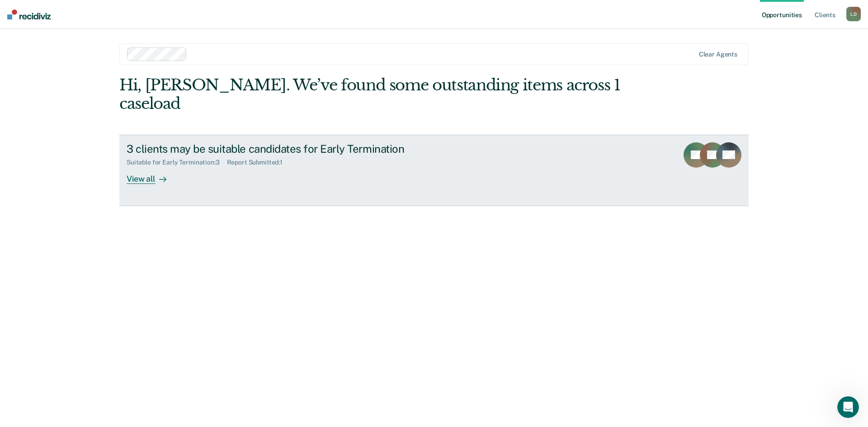 The width and height of the screenshot is (868, 427). Describe the element at coordinates (285, 149) in the screenshot. I see `div: 3 clients may be suitable candidates for Early Termination` at that location.